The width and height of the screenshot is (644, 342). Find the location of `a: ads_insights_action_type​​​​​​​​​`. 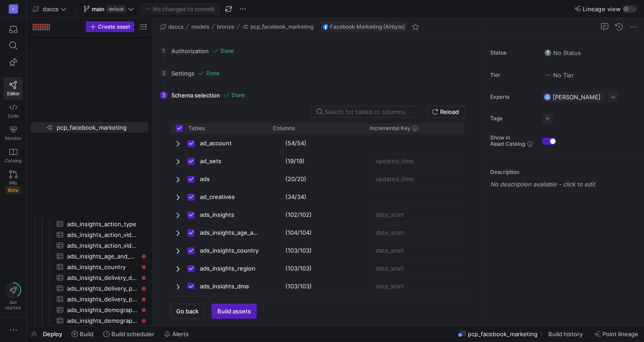

a: ads_insights_action_type​​​​​​​​​ is located at coordinates (89, 224).